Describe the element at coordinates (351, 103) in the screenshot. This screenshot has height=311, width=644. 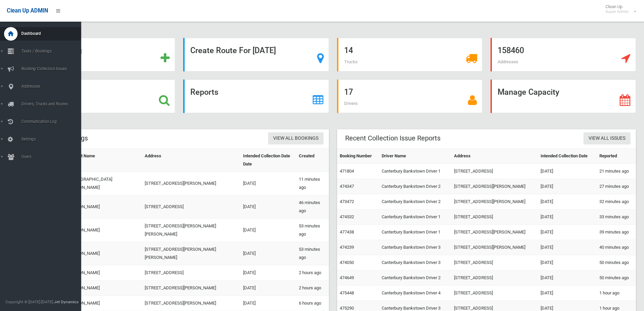
I see `span: Drivers` at that location.